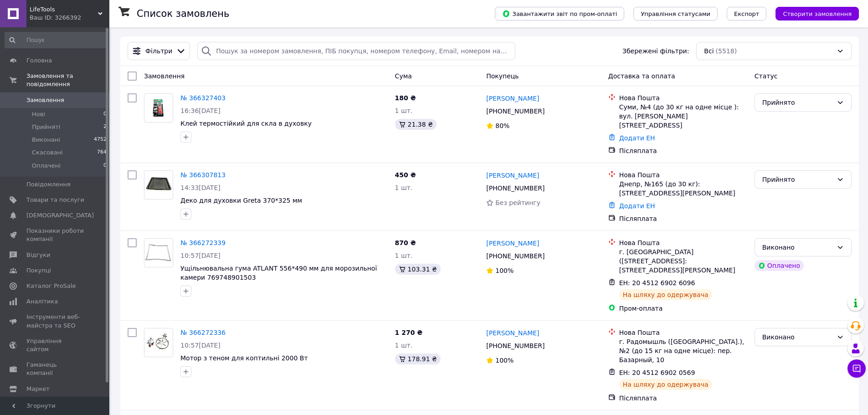 The height and width of the screenshot is (415, 868). Describe the element at coordinates (69, 18) in the screenshot. I see `div: Ваш ID: 3266392` at that location.